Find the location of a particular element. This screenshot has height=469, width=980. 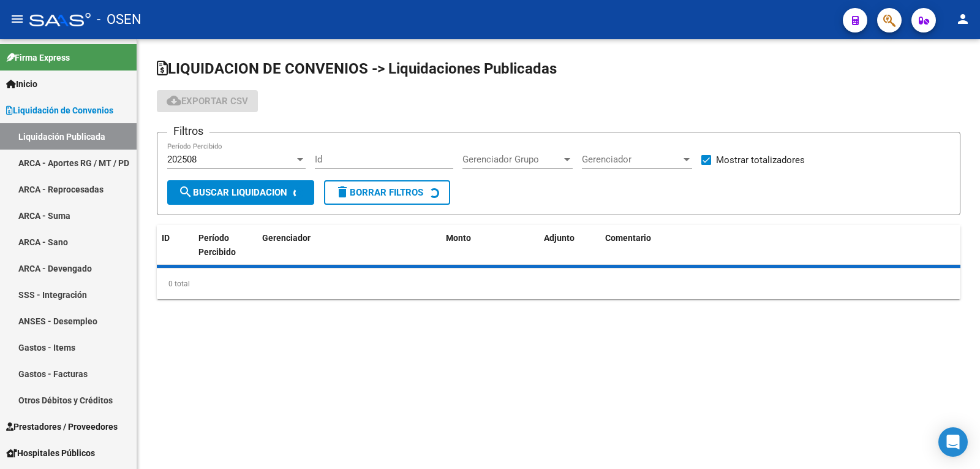

span: Gerenciador Grupo is located at coordinates (512, 159).